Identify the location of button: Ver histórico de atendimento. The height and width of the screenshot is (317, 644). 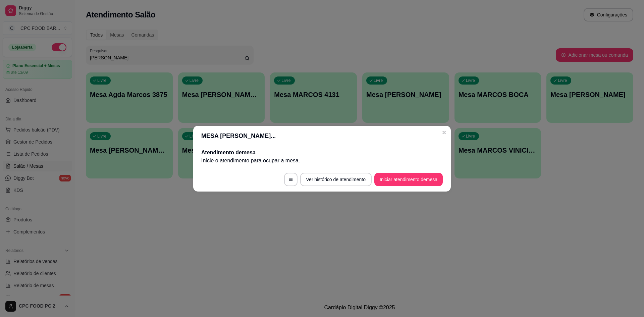
(336, 179).